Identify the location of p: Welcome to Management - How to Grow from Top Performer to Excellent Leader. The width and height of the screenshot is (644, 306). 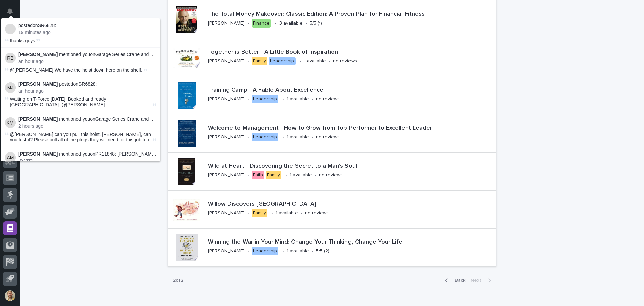
(350, 128).